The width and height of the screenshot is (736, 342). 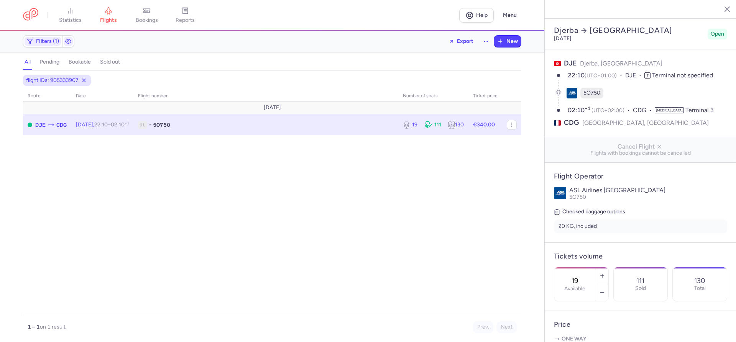 What do you see at coordinates (640, 289) in the screenshot?
I see `p: Sold` at bounding box center [640, 289].